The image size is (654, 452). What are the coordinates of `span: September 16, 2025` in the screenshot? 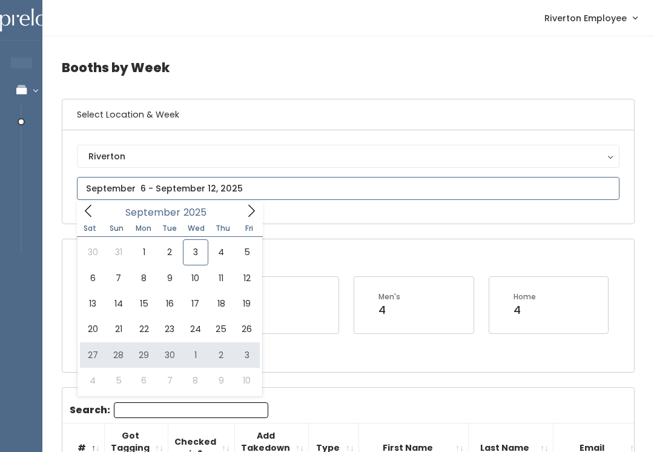 It's located at (170, 304).